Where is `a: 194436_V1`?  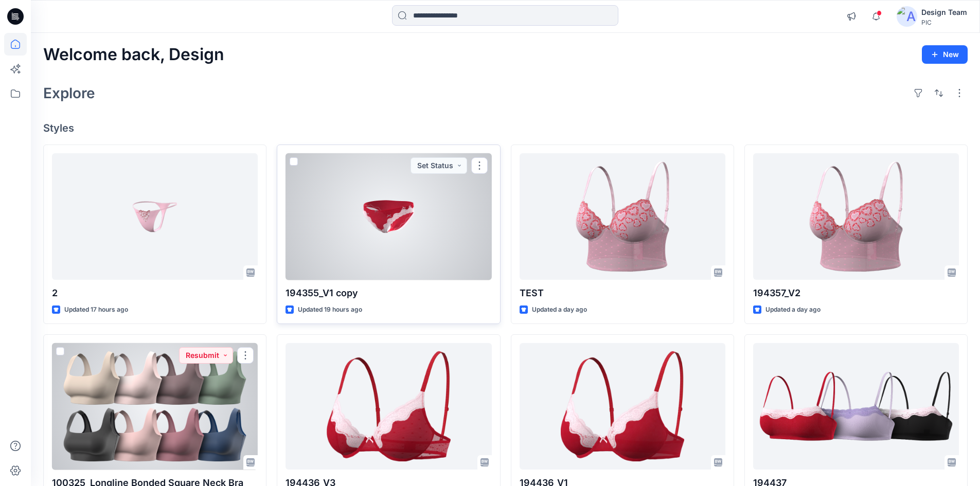
a: 194436_V1 is located at coordinates (622, 406).